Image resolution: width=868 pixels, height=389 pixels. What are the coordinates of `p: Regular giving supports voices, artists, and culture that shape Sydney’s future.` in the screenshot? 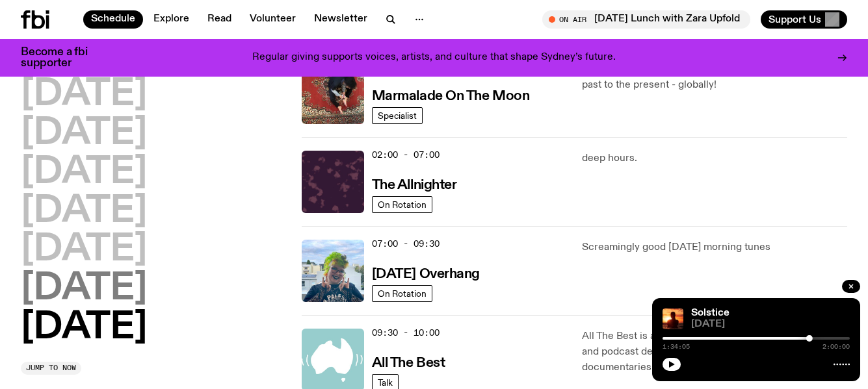 It's located at (434, 58).